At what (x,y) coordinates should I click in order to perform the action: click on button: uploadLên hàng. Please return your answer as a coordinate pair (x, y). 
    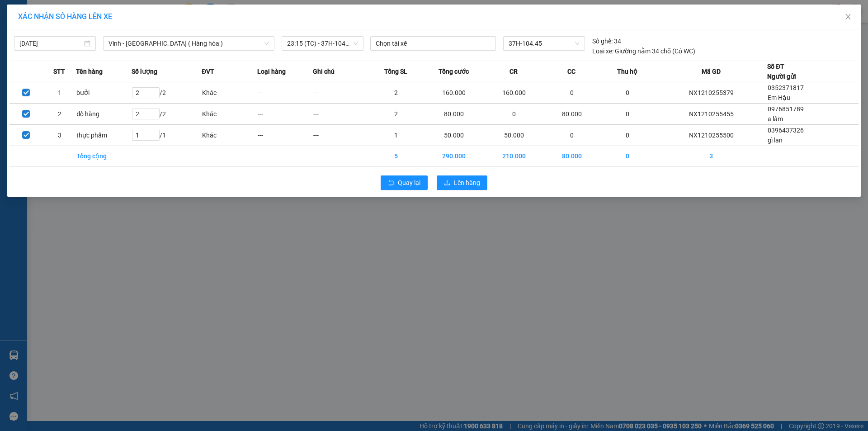
    Looking at the image, I should click on (462, 183).